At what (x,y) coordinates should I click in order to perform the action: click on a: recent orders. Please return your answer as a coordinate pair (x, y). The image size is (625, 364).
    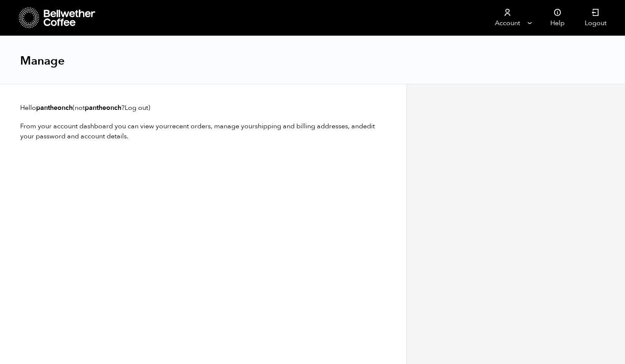
    Looking at the image, I should click on (190, 126).